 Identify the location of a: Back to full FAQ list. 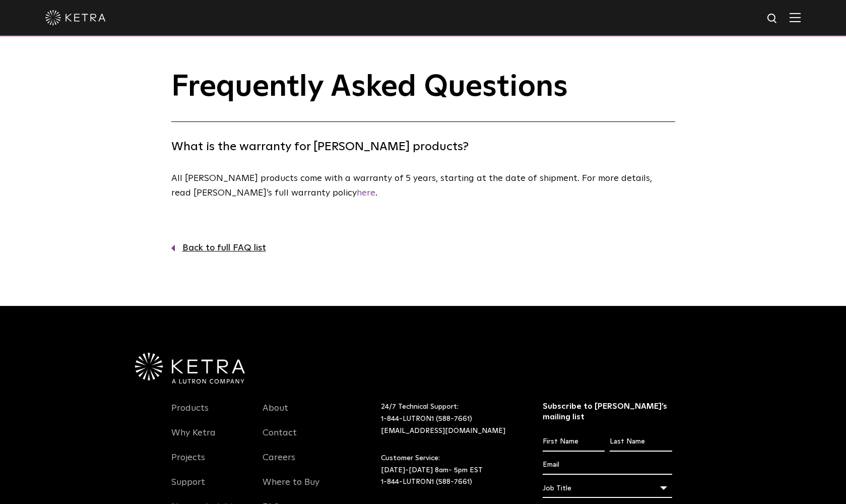
(423, 248).